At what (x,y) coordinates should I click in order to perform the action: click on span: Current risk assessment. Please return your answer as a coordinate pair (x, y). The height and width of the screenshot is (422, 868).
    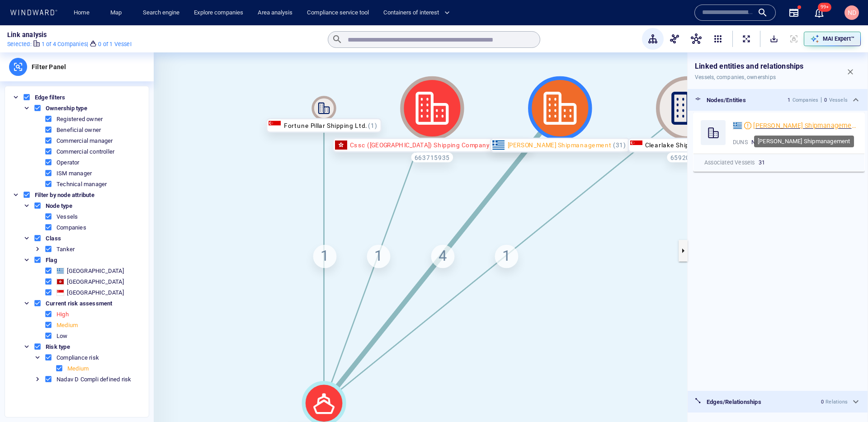
    Looking at the image, I should click on (80, 304).